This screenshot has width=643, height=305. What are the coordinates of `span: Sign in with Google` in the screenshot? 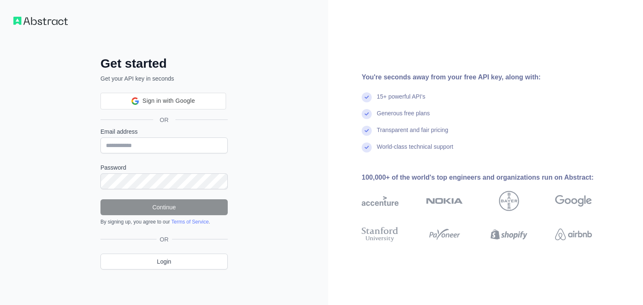 It's located at (168, 101).